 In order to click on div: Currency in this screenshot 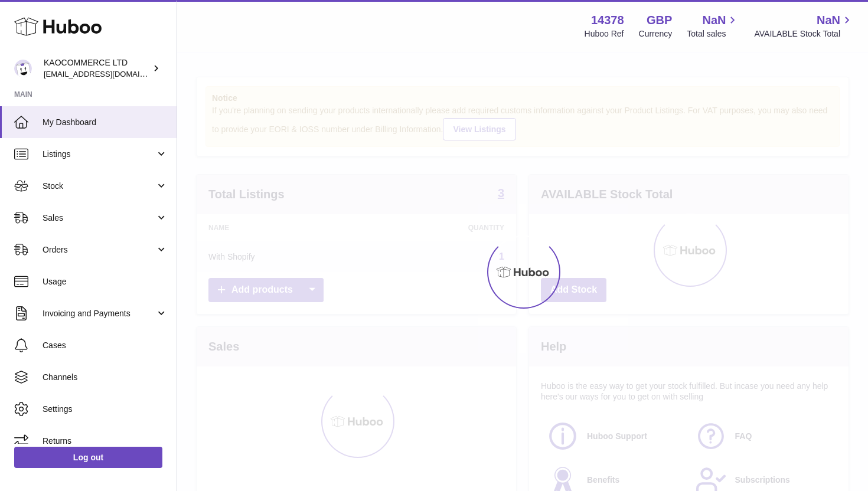, I will do `click(655, 34)`.